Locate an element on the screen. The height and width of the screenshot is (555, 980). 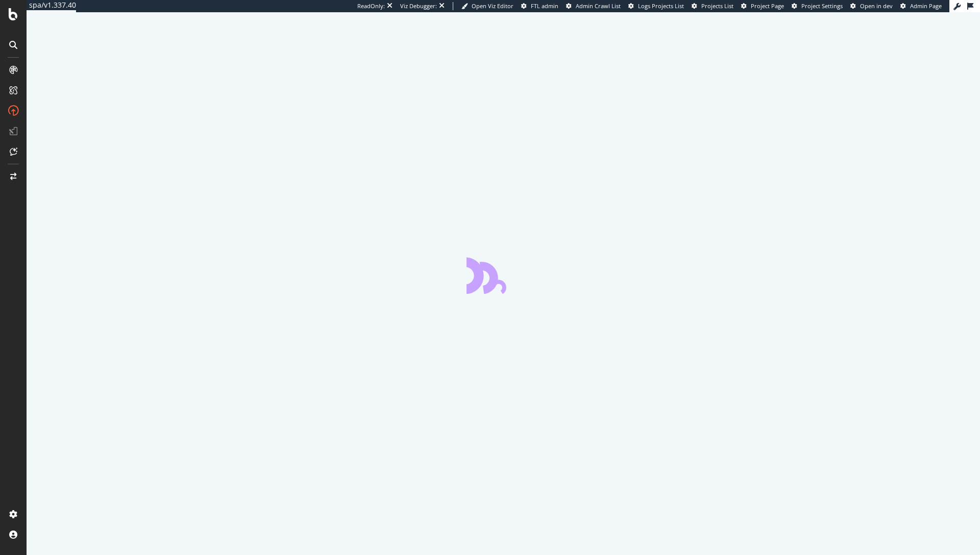
span: Open Viz Editor is located at coordinates (492, 6).